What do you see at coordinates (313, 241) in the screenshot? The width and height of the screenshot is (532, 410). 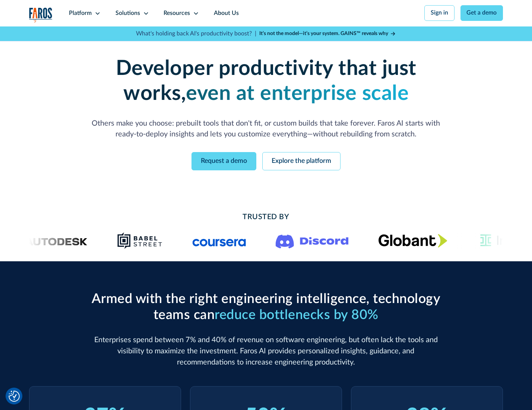 I see `img: Logo of the communication platform Discord.` at bounding box center [313, 241].